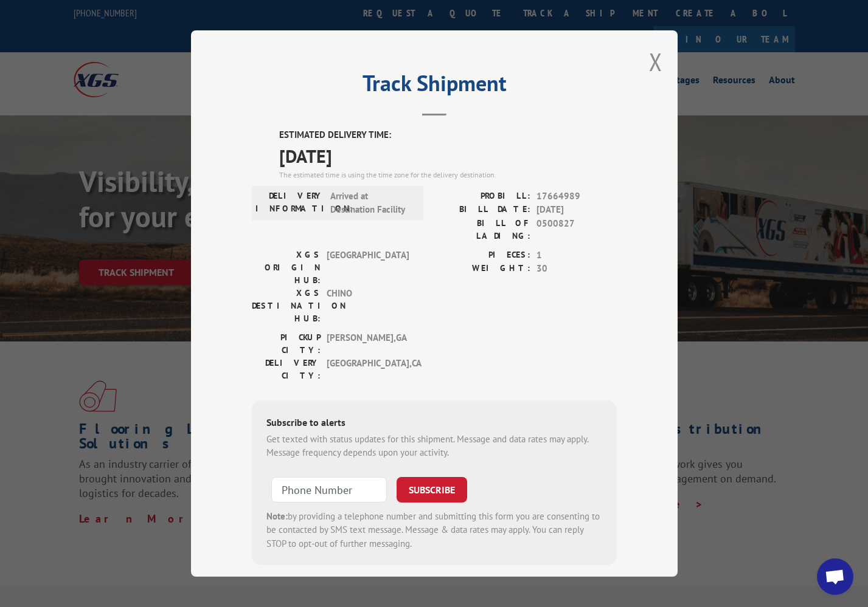 This screenshot has height=607, width=868. What do you see at coordinates (329, 490) in the screenshot?
I see `input: Phone Number` at bounding box center [329, 490].